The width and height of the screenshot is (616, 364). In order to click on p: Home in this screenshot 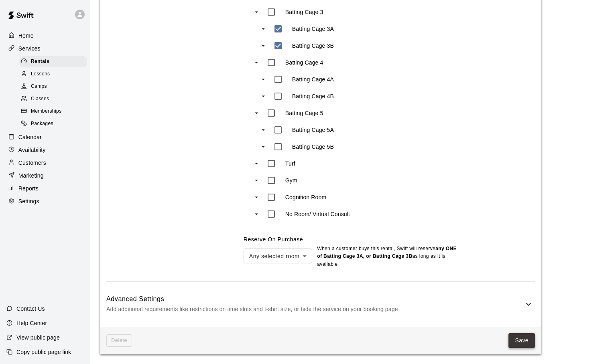, I will do `click(26, 36)`.